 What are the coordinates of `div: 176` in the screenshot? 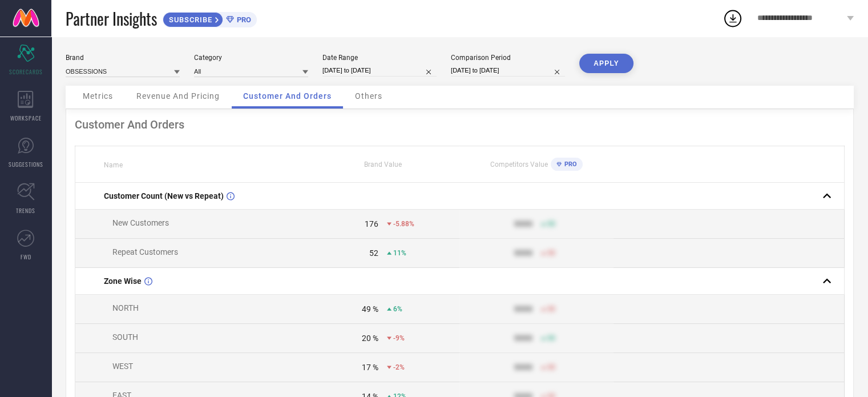 It's located at (372, 224).